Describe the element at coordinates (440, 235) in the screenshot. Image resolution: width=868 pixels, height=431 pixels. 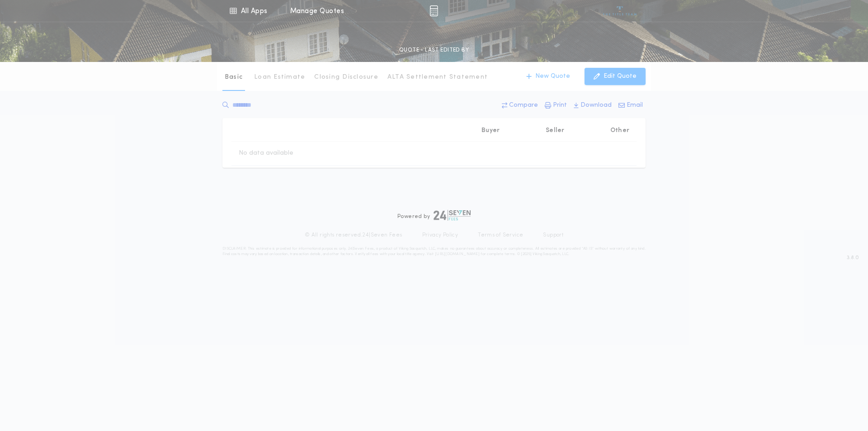
I see `a: Privacy Policy` at that location.